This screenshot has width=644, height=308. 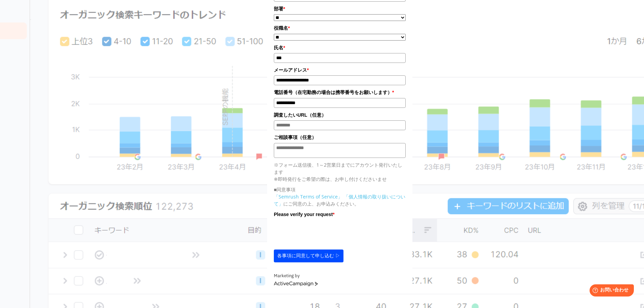 What do you see at coordinates (339, 200) in the screenshot?
I see `a: 「個人情報の取り扱いについて」` at bounding box center [339, 200].